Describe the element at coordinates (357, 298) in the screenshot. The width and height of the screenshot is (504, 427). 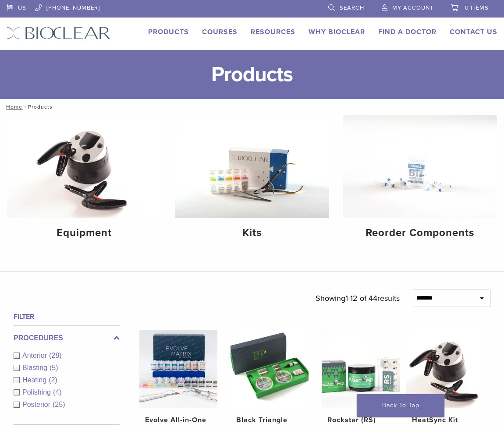
I see `p: Showing results` at that location.